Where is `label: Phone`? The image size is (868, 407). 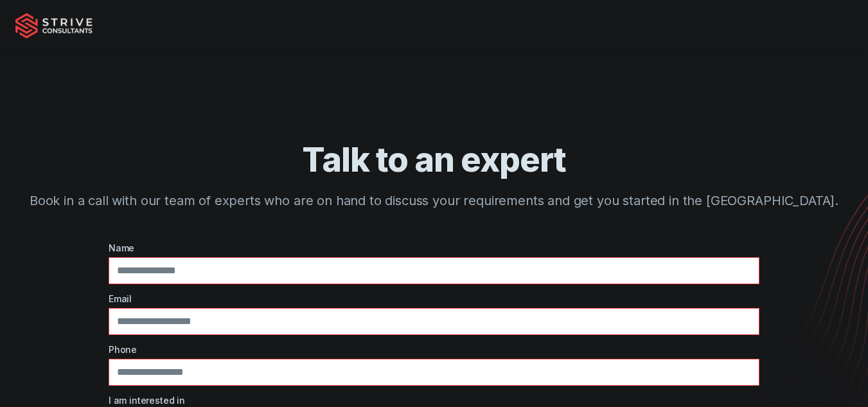 label: Phone is located at coordinates (433, 349).